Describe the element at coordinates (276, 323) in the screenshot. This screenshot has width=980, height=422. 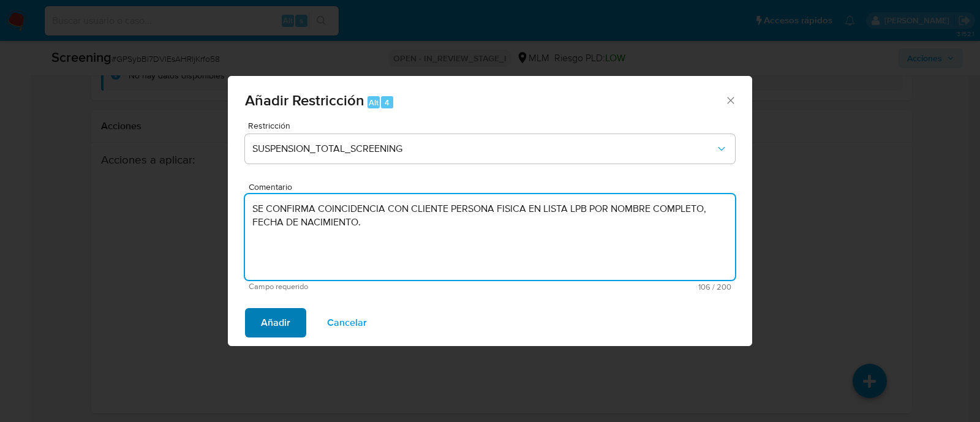
I see `span: Añadir` at that location.